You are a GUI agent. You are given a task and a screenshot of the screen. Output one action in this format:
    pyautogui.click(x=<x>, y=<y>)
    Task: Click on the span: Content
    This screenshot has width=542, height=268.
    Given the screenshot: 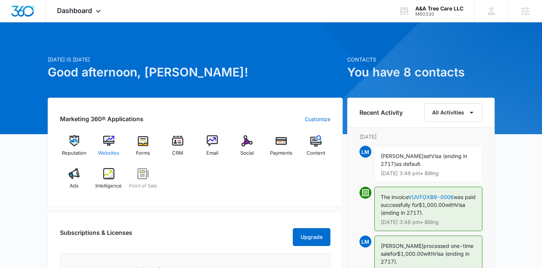 What is the action you would take?
    pyautogui.click(x=316, y=153)
    